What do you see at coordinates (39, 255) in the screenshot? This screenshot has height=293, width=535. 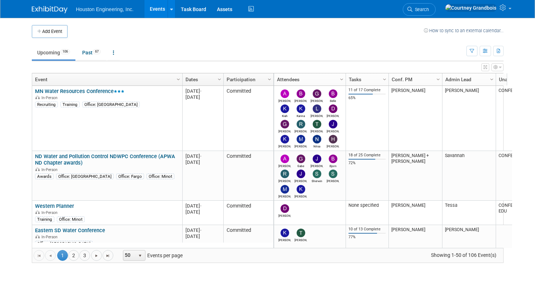 I see `a: Go to the first page` at bounding box center [39, 255].